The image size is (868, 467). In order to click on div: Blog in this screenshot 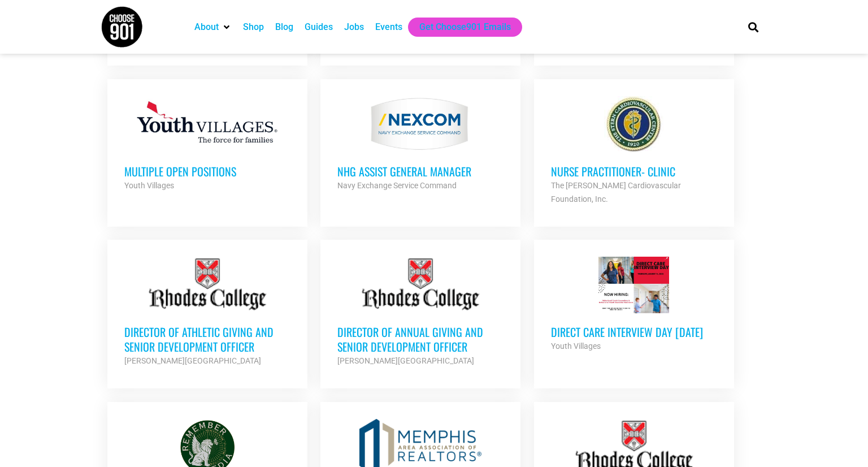, I will do `click(284, 27)`.